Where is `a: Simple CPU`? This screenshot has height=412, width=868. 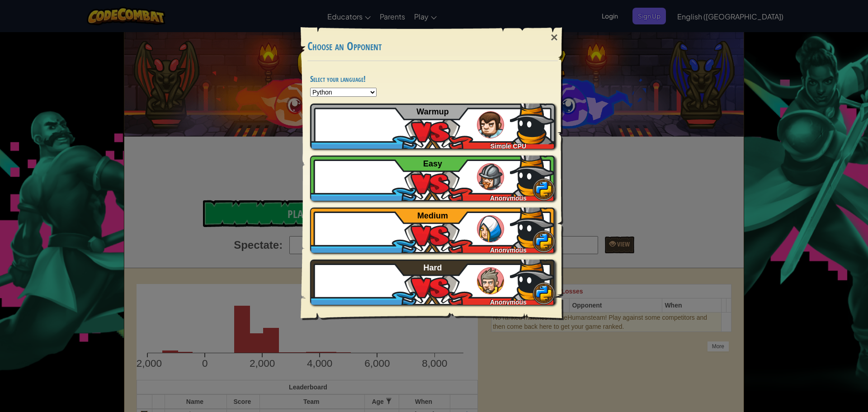 a: Simple CPU is located at coordinates (433, 126).